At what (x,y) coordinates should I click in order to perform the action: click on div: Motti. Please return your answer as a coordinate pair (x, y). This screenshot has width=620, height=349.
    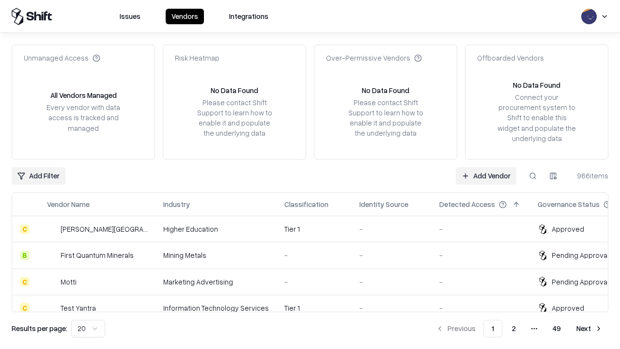
    Looking at the image, I should click on (68, 281).